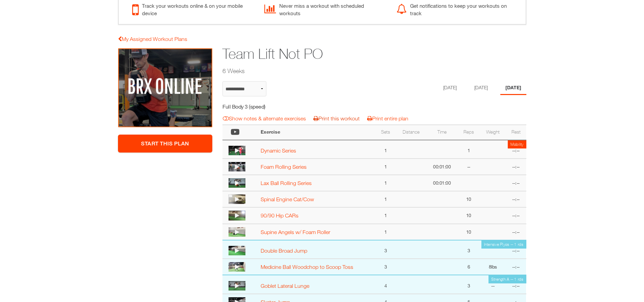 Image resolution: width=644 pixels, height=302 pixels. I want to click on h5: Full Body 3 (speed), so click(282, 106).